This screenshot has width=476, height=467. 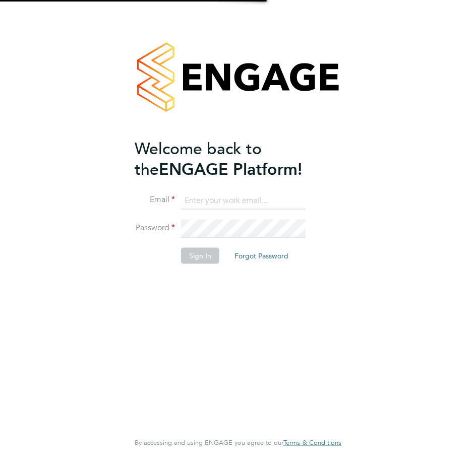 I want to click on a: Terms & Conditions, so click(x=312, y=443).